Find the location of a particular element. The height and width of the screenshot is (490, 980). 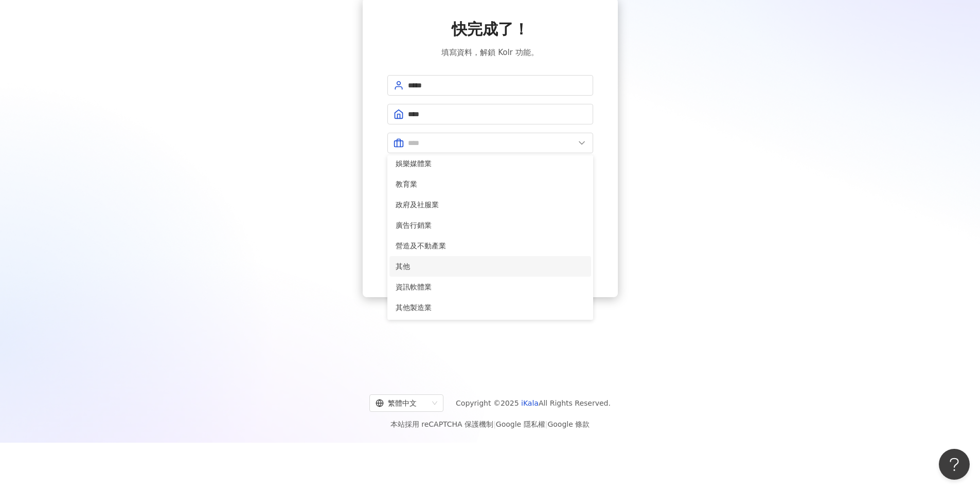

span: 娛樂媒體業 is located at coordinates (490, 163).